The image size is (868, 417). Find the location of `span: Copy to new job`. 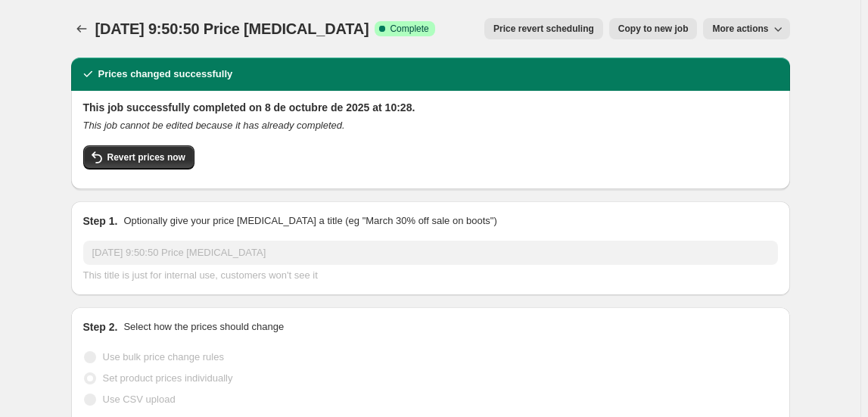

span: Copy to new job is located at coordinates (653, 28).